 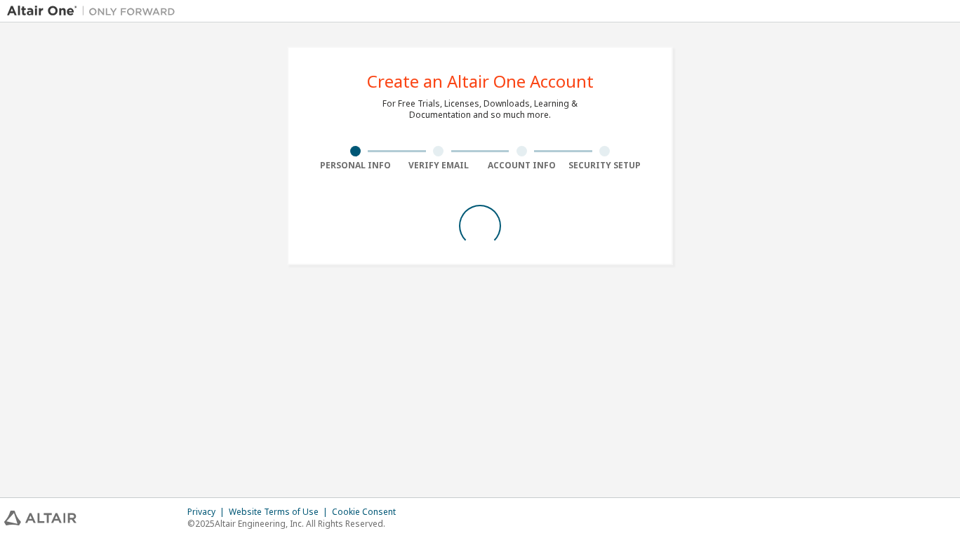 What do you see at coordinates (521, 166) in the screenshot?
I see `div: Account Info` at bounding box center [521, 166].